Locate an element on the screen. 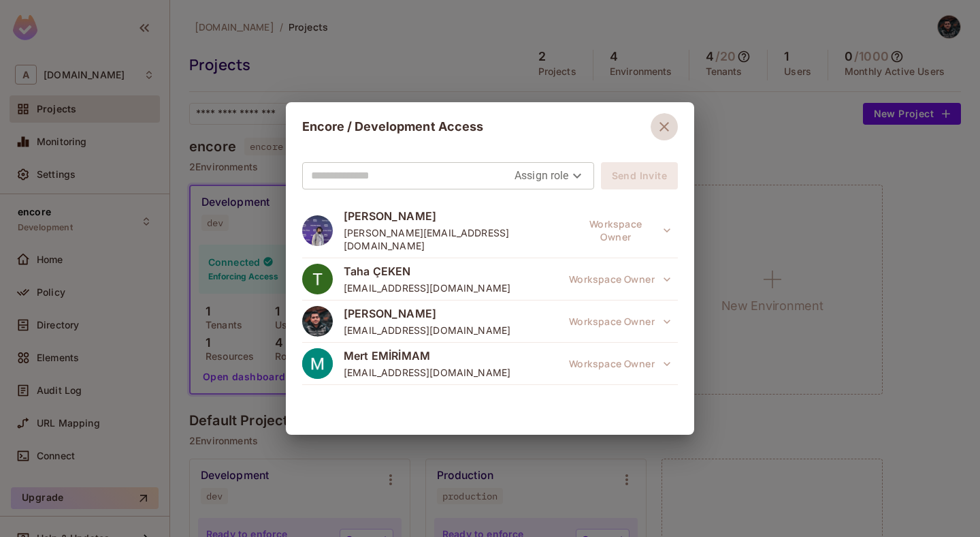 Image resolution: width=980 pixels, height=537 pixels. div: Assign role is located at coordinates (550, 176).